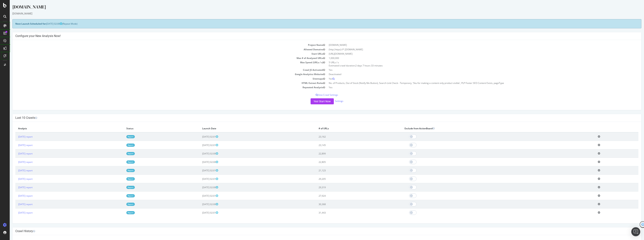 The width and height of the screenshot is (644, 240). I want to click on td: 29,319, so click(349, 187).